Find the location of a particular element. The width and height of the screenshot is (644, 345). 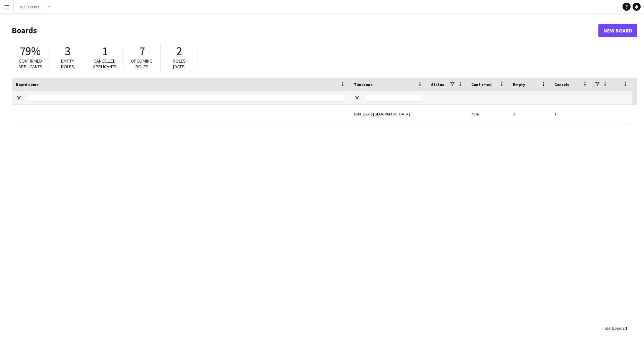

span: Confirmed applicants is located at coordinates (30, 63).